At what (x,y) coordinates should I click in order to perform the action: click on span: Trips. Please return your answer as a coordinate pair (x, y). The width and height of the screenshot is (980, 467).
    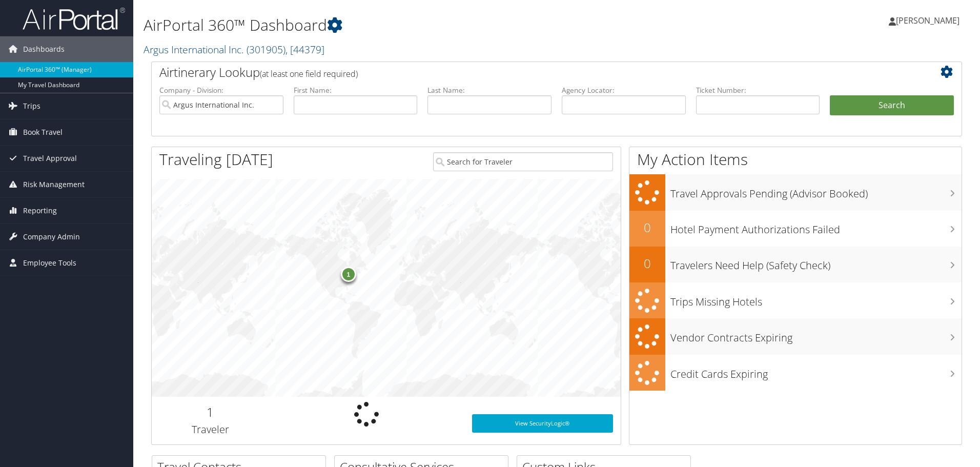
    Looking at the image, I should click on (32, 106).